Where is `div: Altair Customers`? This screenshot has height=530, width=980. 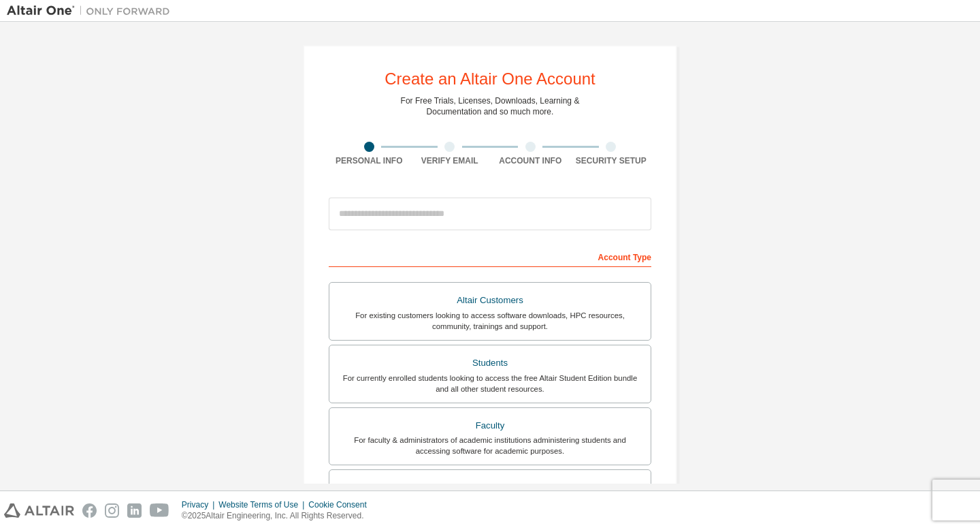 div: Altair Customers is located at coordinates (490, 301).